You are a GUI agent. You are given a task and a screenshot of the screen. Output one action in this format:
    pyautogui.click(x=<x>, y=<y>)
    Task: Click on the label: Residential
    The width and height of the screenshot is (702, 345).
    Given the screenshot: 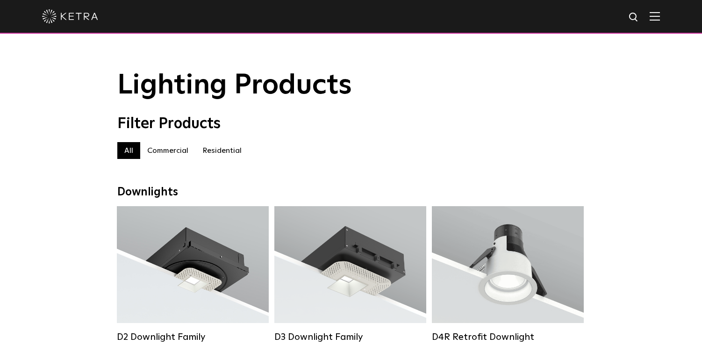 What is the action you would take?
    pyautogui.click(x=222, y=151)
    